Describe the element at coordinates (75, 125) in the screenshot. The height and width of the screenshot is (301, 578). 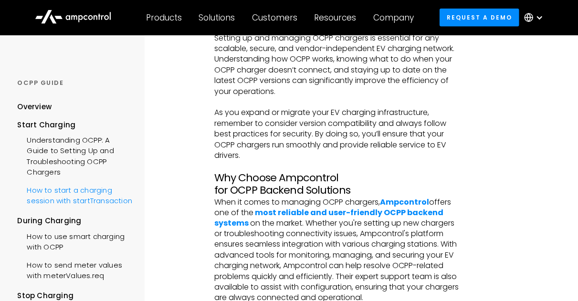
I see `div: Start Charging` at that location.